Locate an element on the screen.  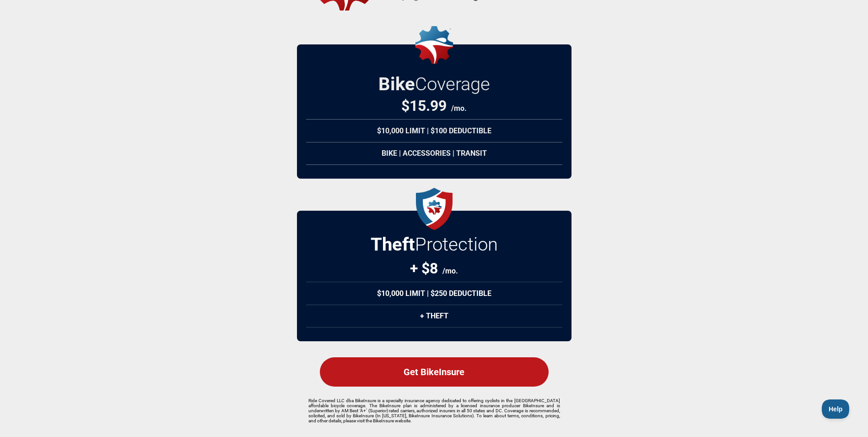
div: $10,000 Limit | $100 Deductible is located at coordinates (434, 131).